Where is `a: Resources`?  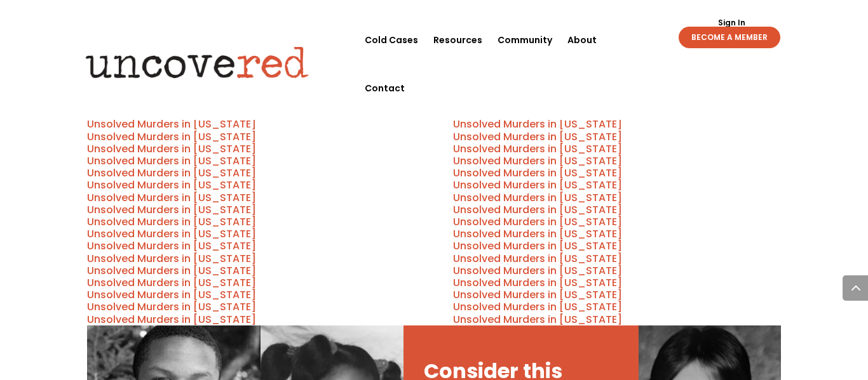
a: Resources is located at coordinates (457, 40).